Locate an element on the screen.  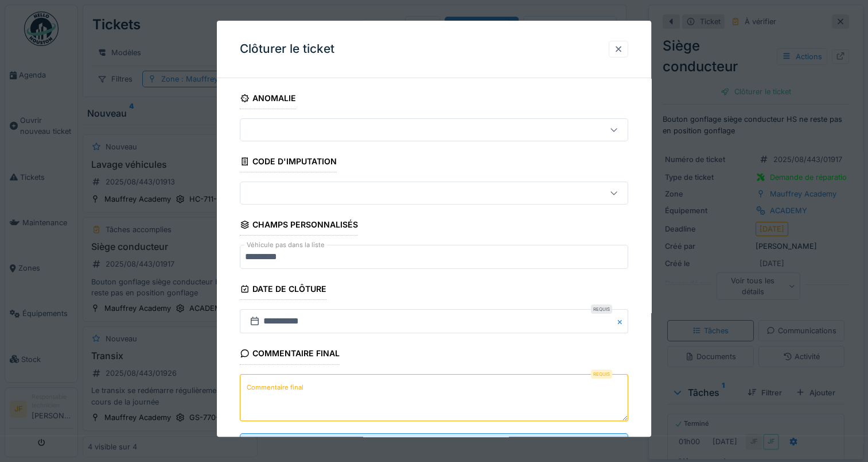
div: Anomalie is located at coordinates (268, 99).